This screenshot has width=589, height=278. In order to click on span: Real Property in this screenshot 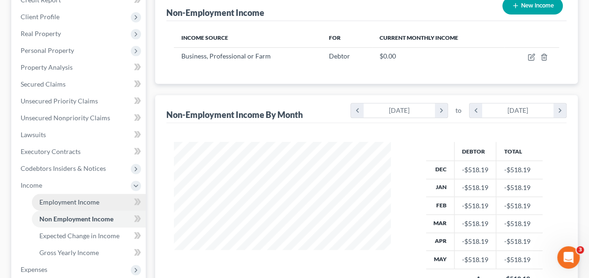, I will do `click(41, 33)`.